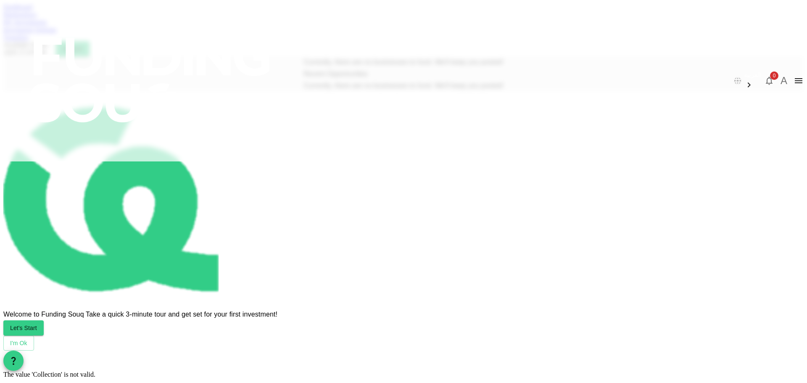 Image resolution: width=807 pixels, height=383 pixels. What do you see at coordinates (775, 76) in the screenshot?
I see `span: 0` at bounding box center [775, 76].